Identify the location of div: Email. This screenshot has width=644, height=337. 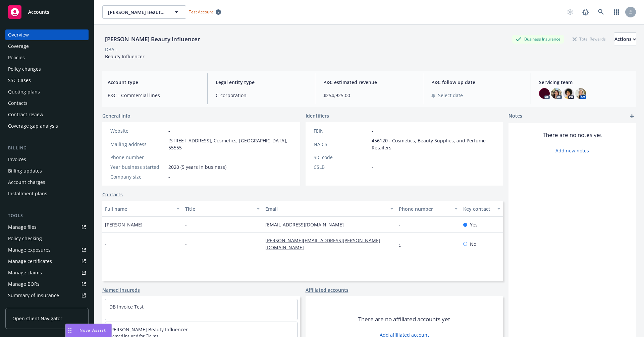
(326, 209).